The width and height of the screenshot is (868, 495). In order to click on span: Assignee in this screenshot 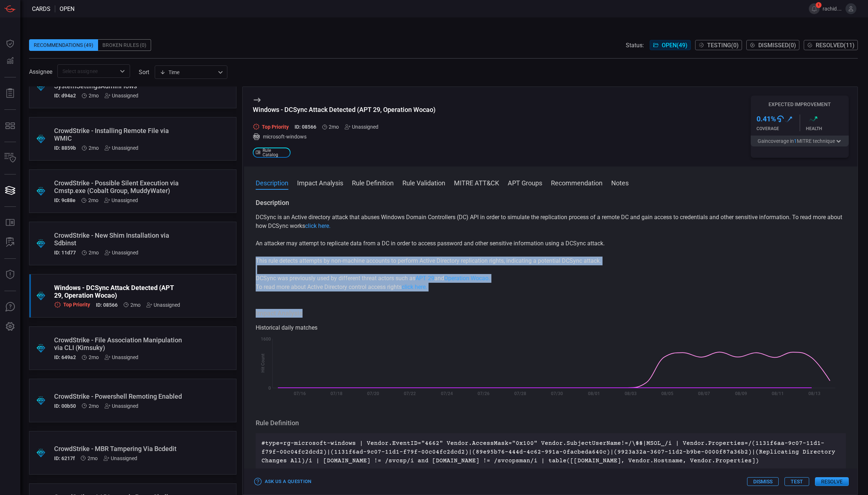, I will do `click(41, 72)`.